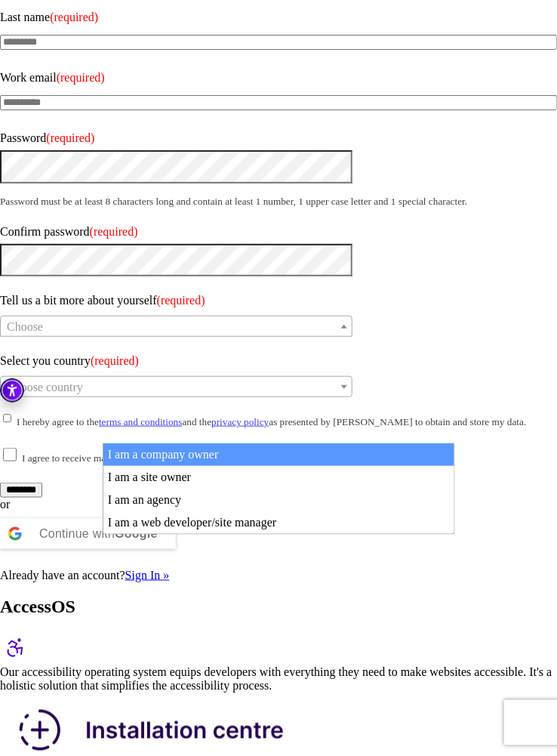 The image size is (557, 756). I want to click on a: Sign In », so click(147, 575).